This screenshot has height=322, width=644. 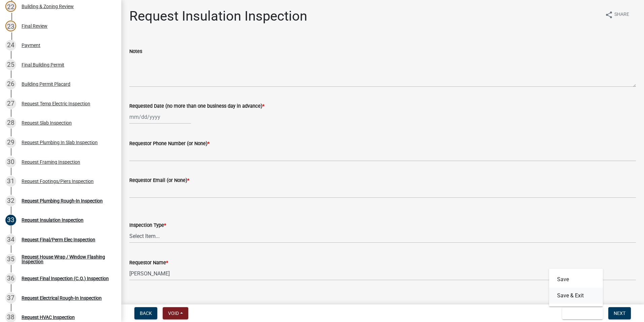 I want to click on h1: Request Insulation Inspection, so click(x=218, y=17).